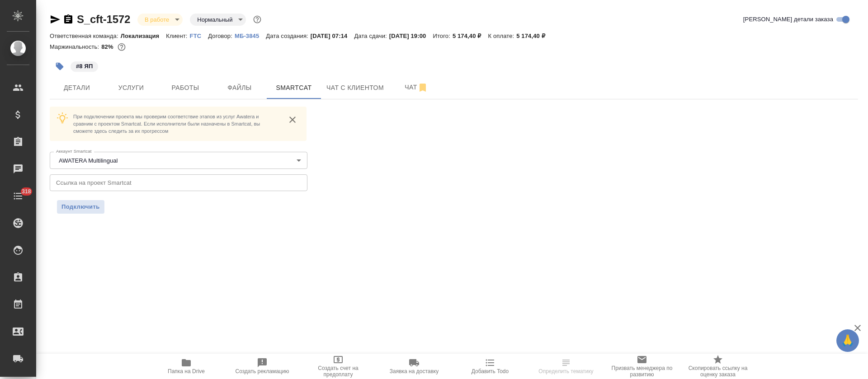 The height and width of the screenshot is (379, 868). What do you see at coordinates (294, 87) in the screenshot?
I see `span: Smartcat` at bounding box center [294, 87].